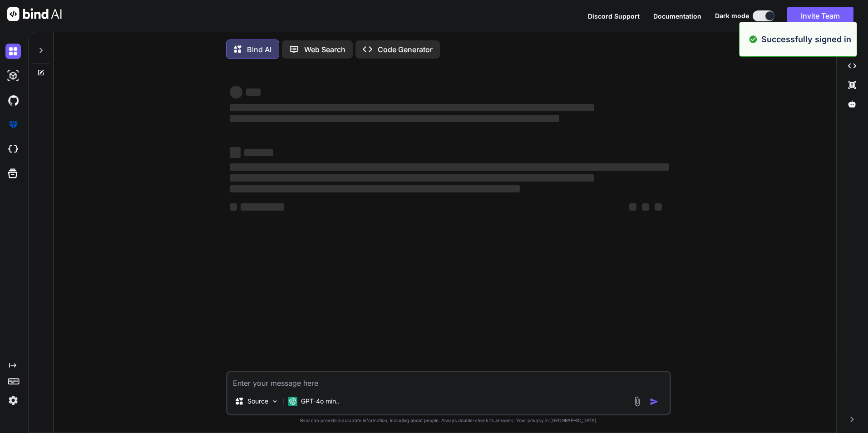 The image size is (868, 433). I want to click on img: premium, so click(13, 125).